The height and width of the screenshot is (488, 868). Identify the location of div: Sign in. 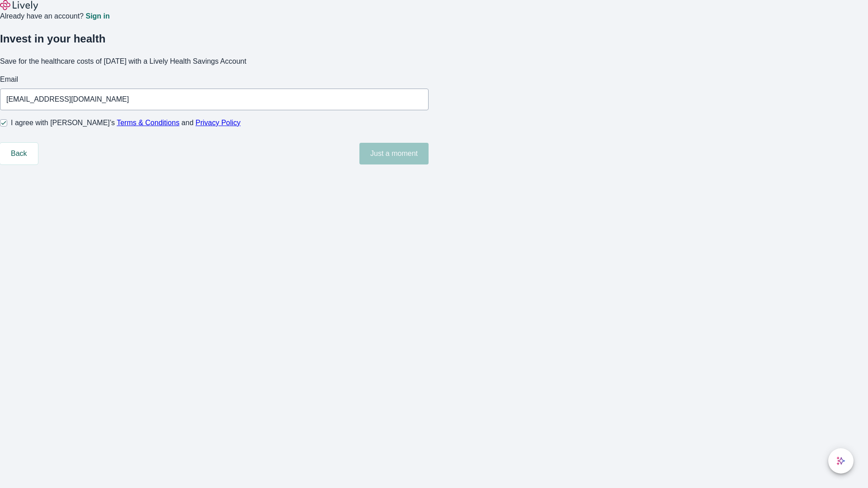
(97, 16).